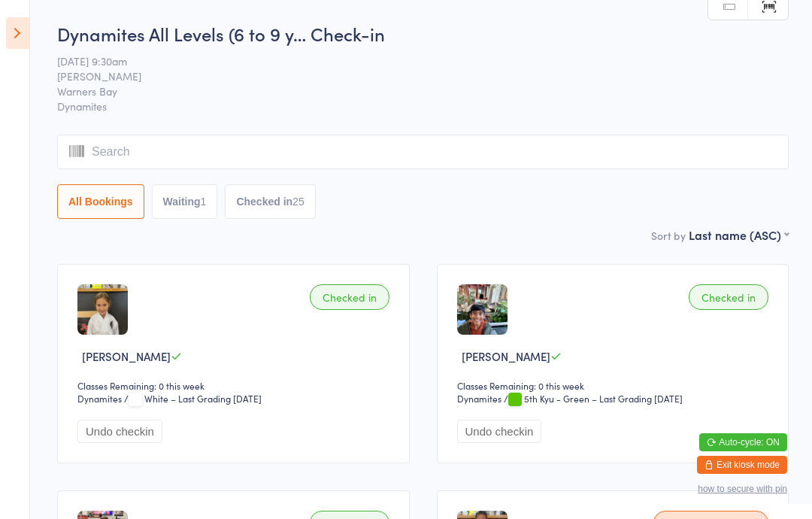  What do you see at coordinates (412, 91) in the screenshot?
I see `span: Warners Bay` at bounding box center [412, 91].